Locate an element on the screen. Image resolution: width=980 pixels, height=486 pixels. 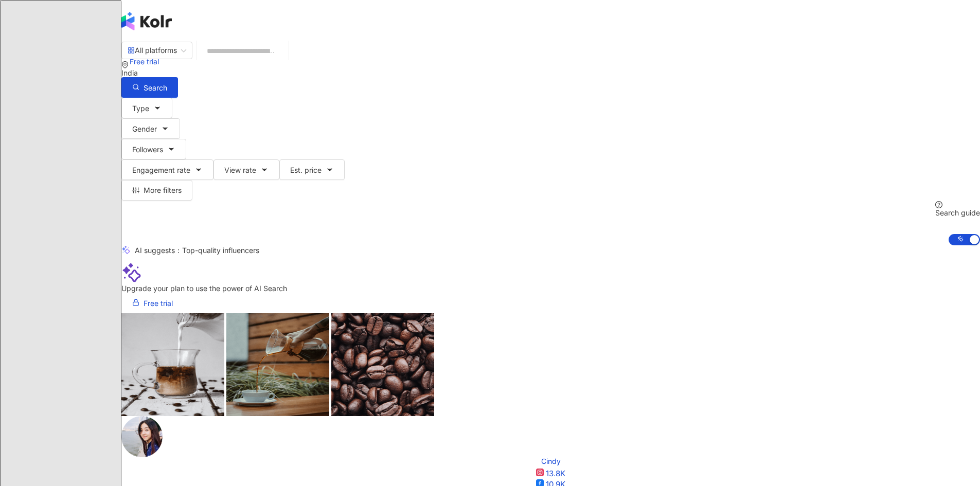
button: Type is located at coordinates (147, 108).